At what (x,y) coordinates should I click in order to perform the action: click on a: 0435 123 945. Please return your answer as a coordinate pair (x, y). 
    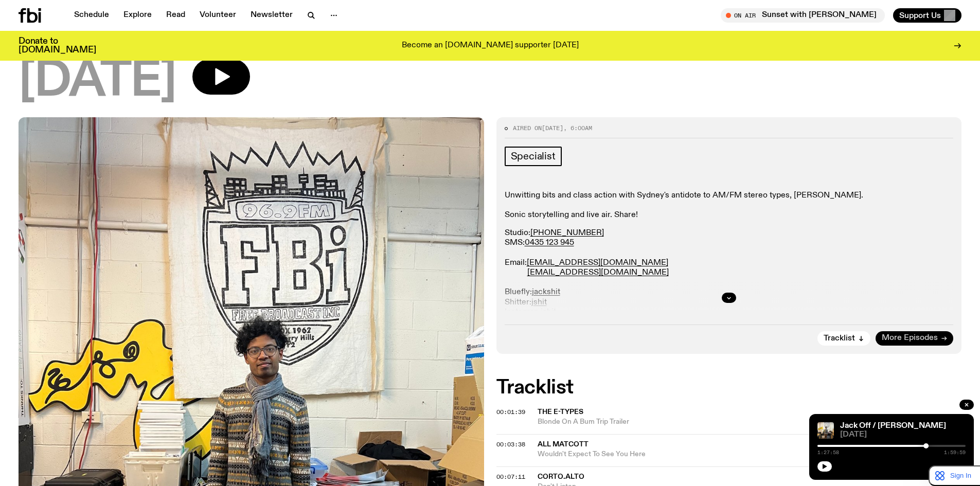
    Looking at the image, I should click on (549, 243).